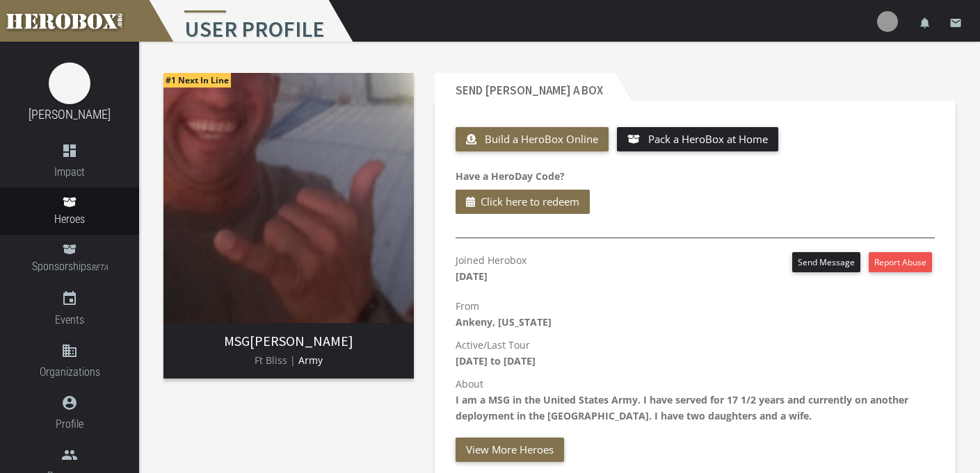 This screenshot has width=980, height=473. What do you see at coordinates (541, 139) in the screenshot?
I see `span: Build a HeroBox Online` at bounding box center [541, 139].